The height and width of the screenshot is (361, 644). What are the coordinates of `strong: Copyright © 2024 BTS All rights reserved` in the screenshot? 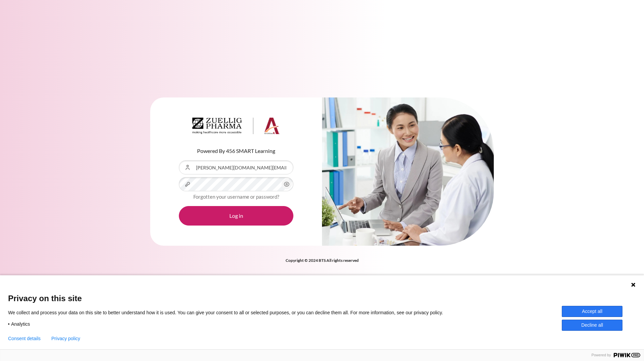 It's located at (322, 260).